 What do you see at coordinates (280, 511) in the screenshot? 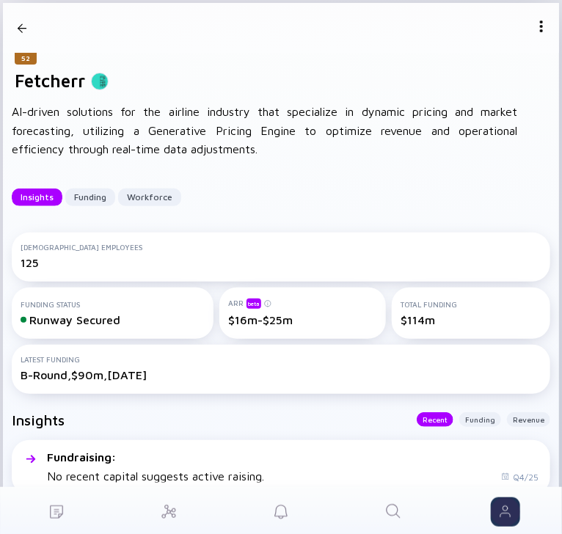
I see `a: Reminders` at bounding box center [280, 511].